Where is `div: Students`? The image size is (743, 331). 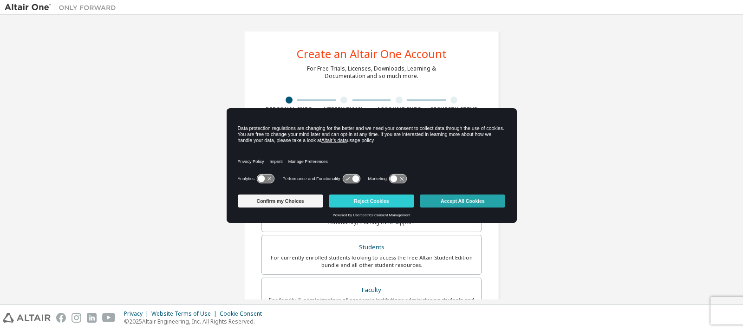
div: Students is located at coordinates (371, 247).